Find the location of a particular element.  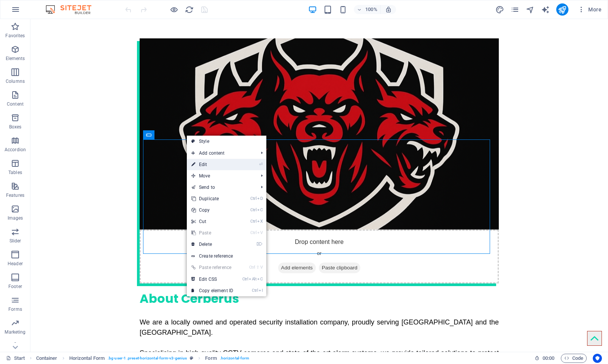

button: Usercentrics is located at coordinates (597, 359).